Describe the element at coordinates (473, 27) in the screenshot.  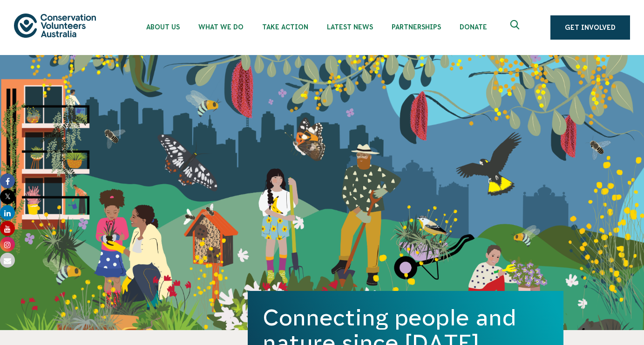
I see `span: Donate` at that location.